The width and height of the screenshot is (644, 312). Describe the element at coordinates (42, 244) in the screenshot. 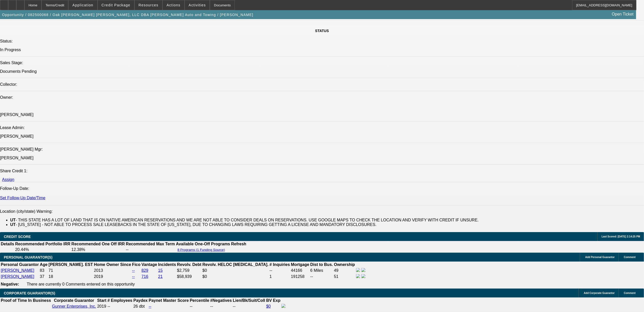

I see `th: Recommended Portfolio IRR` at that location.